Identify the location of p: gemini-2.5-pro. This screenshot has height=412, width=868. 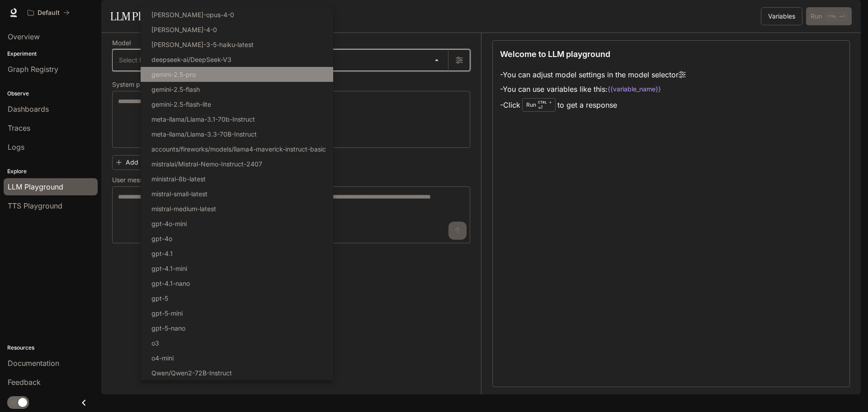
(173, 74).